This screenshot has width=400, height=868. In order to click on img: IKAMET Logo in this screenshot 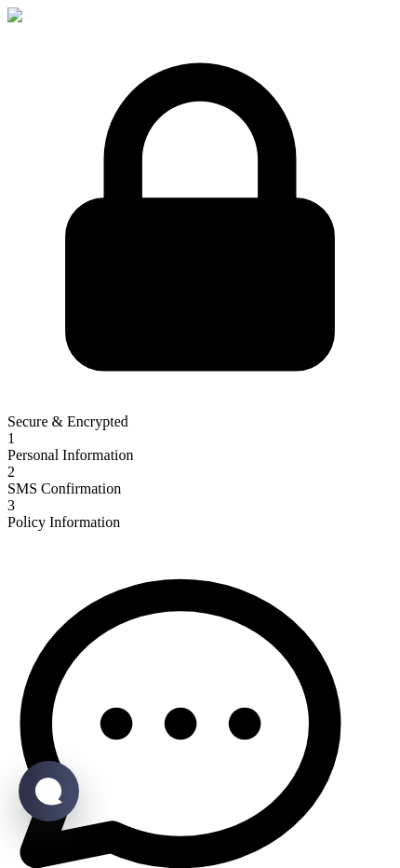, I will do `click(61, 16)`.